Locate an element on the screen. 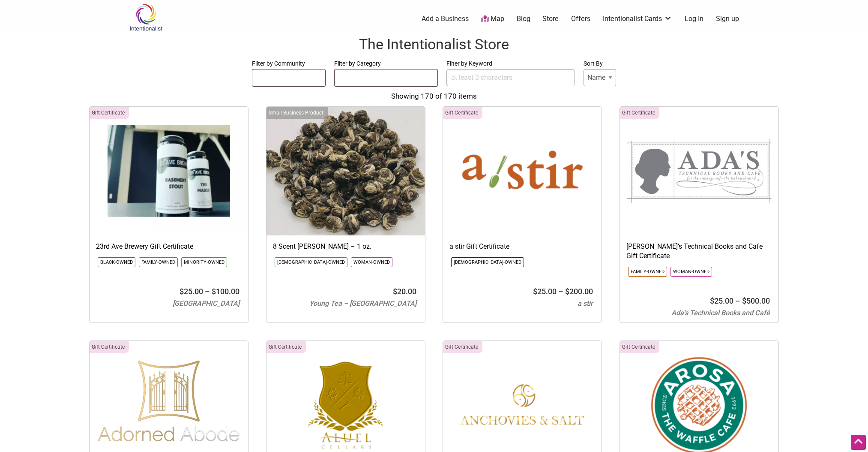  h3: a stir Gift Certificate is located at coordinates (522, 247).